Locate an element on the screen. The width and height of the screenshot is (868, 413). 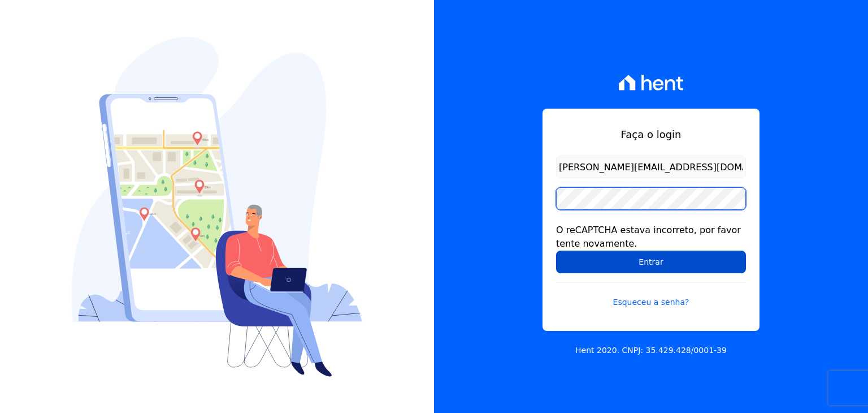
h1: Faça o login is located at coordinates (651, 134).